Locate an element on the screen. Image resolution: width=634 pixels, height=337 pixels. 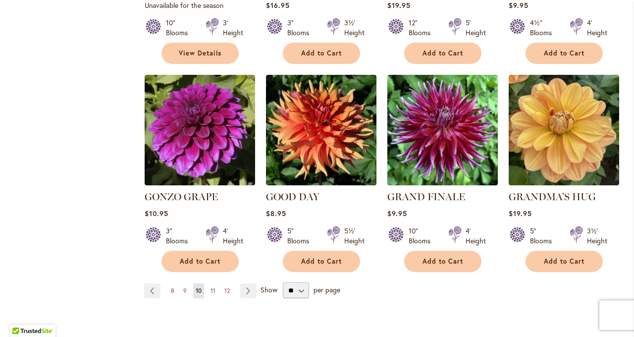
a: 12 is located at coordinates (227, 291).